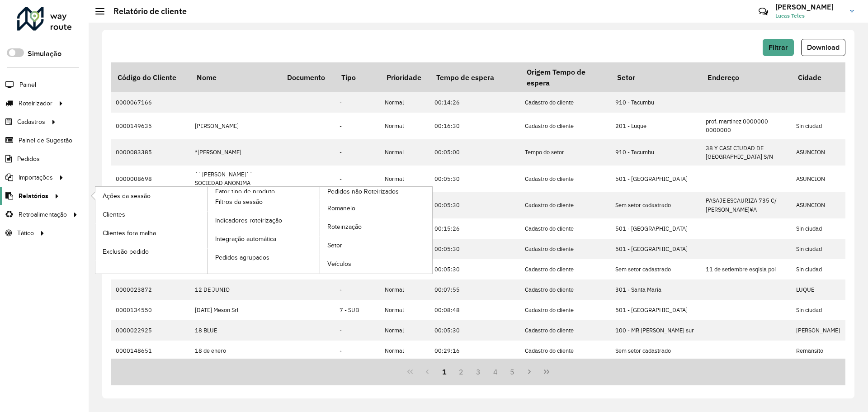  Describe the element at coordinates (475, 126) in the screenshot. I see `td: 00:16:30` at that location.